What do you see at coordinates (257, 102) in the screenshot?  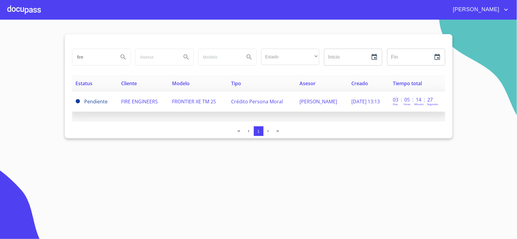 I see `span: Crédito Persona Moral` at bounding box center [257, 102].